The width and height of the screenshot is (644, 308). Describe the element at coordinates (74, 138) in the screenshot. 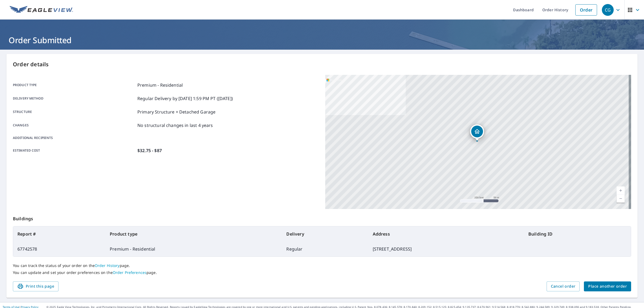

I see `p: Additional recipients` at that location.